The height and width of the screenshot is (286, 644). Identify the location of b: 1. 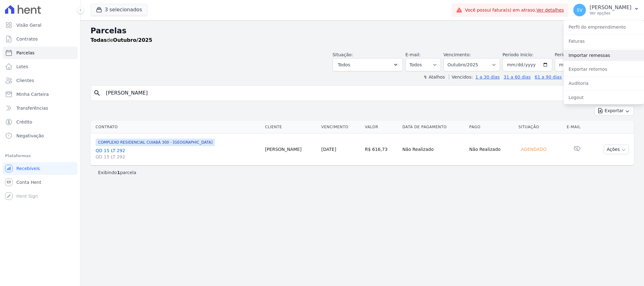
(119, 172).